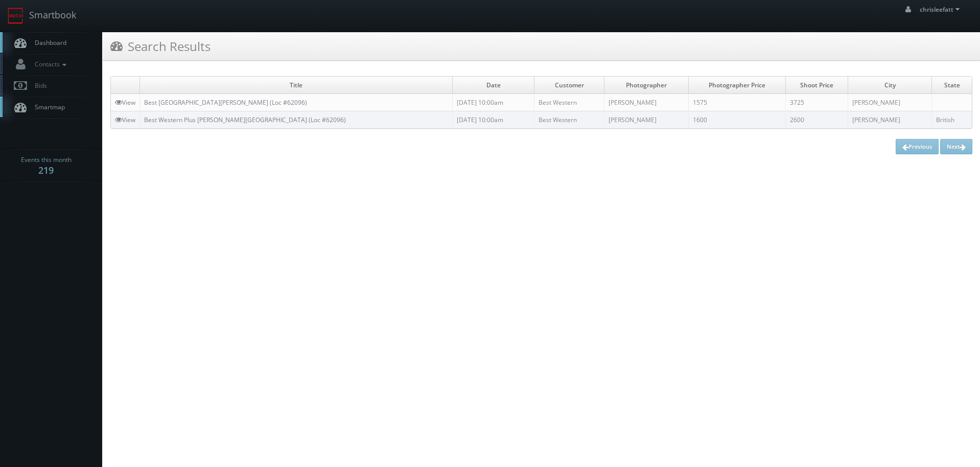  Describe the element at coordinates (46, 170) in the screenshot. I see `strong: 219` at that location.